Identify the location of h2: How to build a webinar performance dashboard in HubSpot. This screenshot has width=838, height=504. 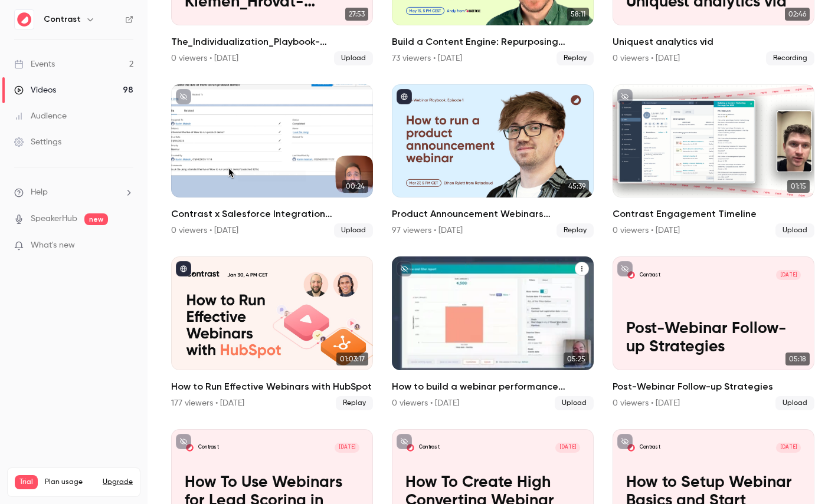
(493, 387).